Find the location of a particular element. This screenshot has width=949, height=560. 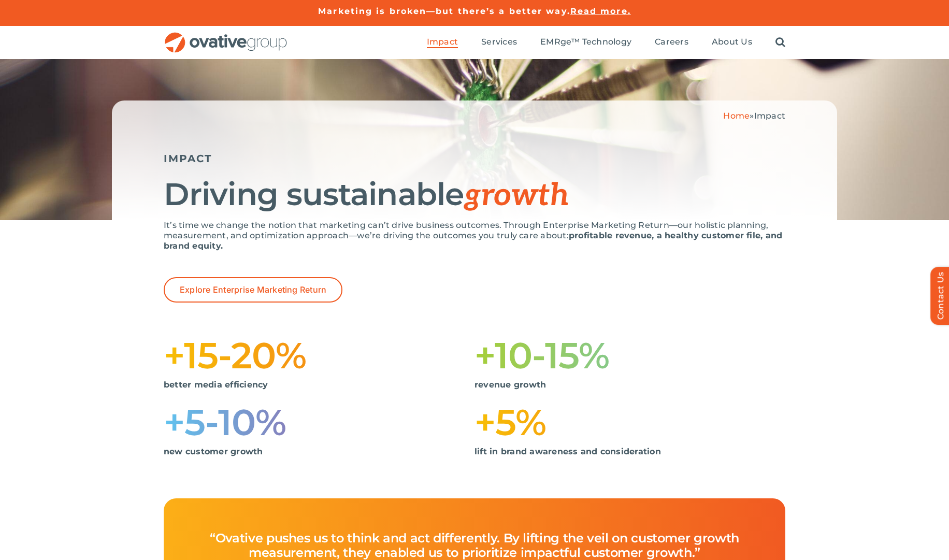

a: Services is located at coordinates (499, 43).